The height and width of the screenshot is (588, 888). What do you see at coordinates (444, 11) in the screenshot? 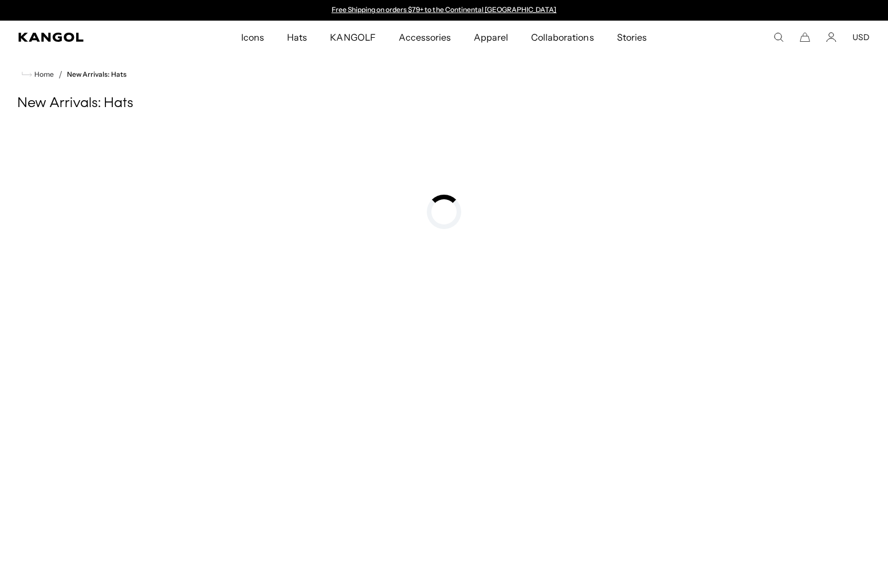
I see `slideshow-component: Announcement bar` at bounding box center [444, 11].